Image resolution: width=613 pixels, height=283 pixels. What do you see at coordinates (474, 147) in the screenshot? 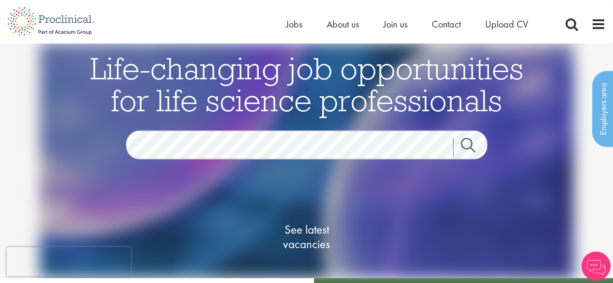
I see `a: Job search submit button` at bounding box center [474, 147].